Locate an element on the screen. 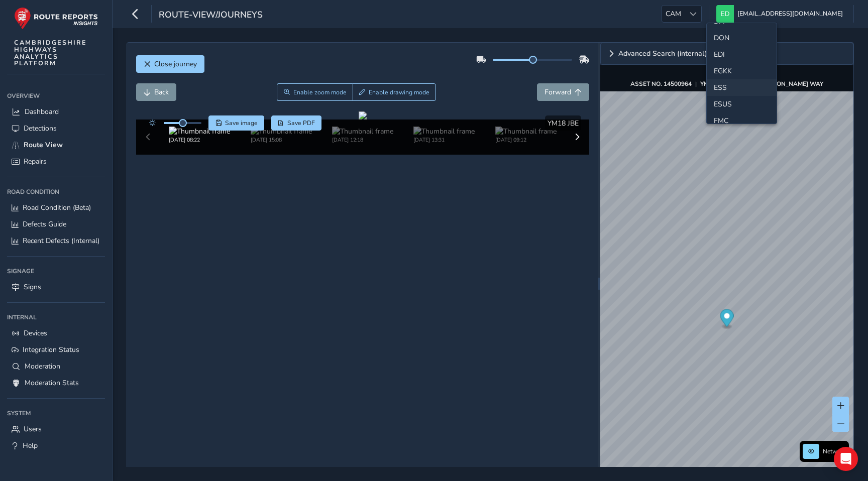 This screenshot has height=481, width=868. span: Repairs is located at coordinates (35, 161).